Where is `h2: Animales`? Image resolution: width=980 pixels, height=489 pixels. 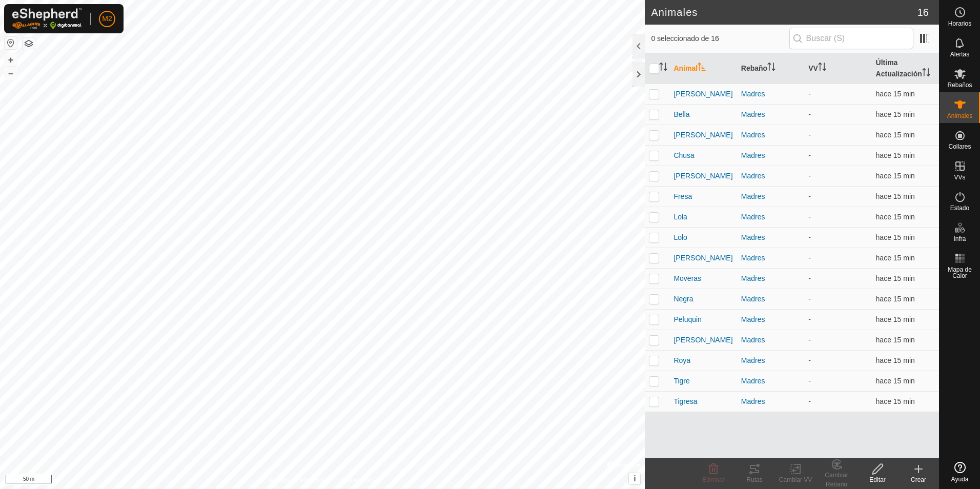 h2: Animales is located at coordinates (784, 12).